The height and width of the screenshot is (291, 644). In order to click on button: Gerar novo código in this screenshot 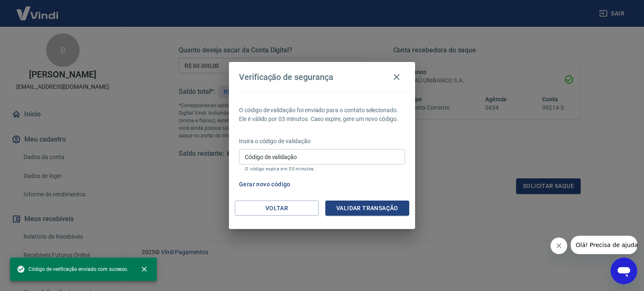, I will do `click(264, 184)`.